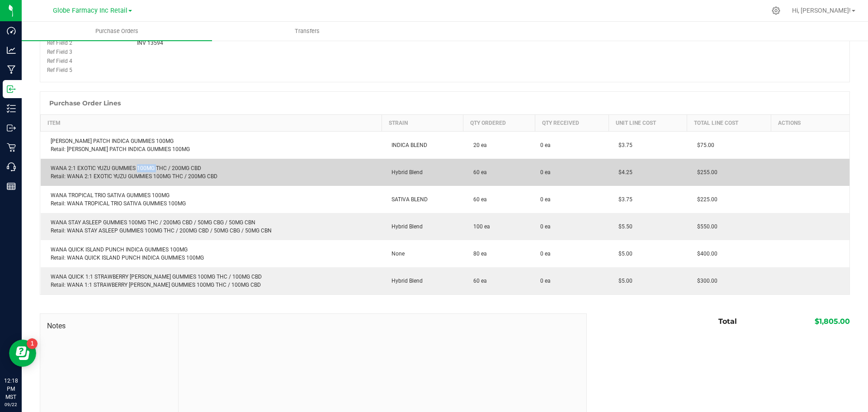 Image resolution: width=868 pixels, height=412 pixels. What do you see at coordinates (109, 326) in the screenshot?
I see `span: Notes` at bounding box center [109, 326].